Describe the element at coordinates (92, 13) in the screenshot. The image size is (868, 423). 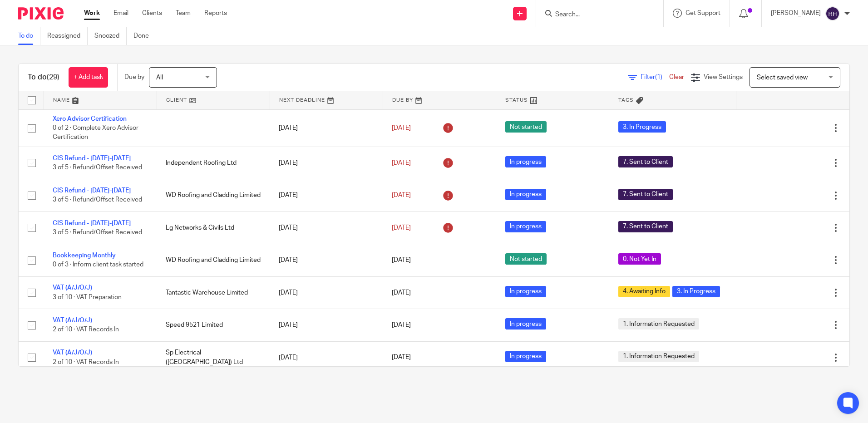
I see `a: Work` at that location.